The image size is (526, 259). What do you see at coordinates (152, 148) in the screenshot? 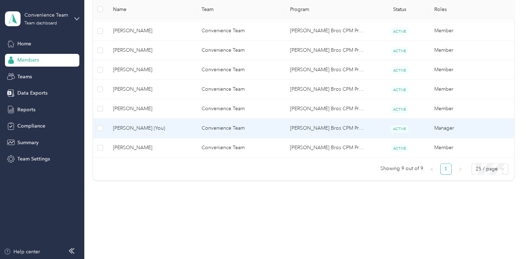
I see `td: Billy Conley` at bounding box center [152, 148].